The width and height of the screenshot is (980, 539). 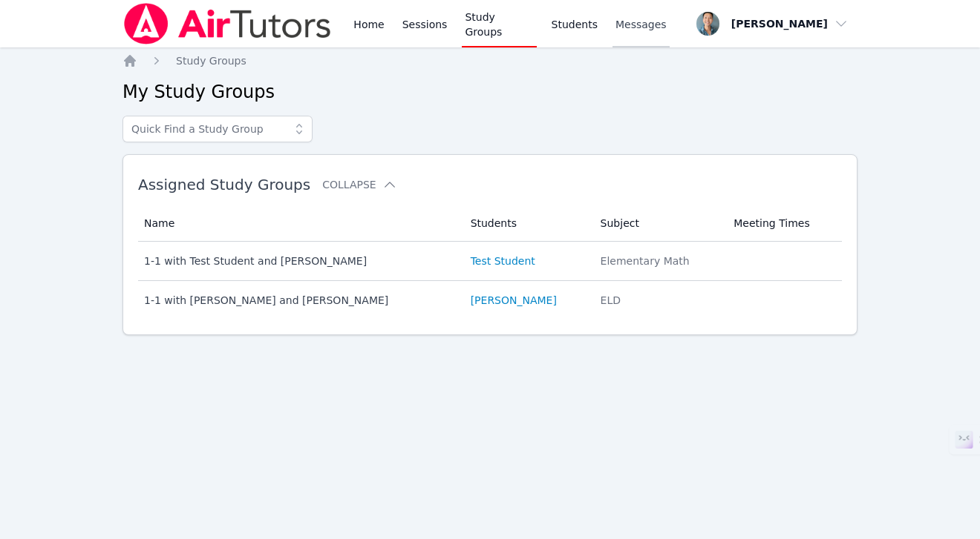 I want to click on div: Elementary Math, so click(x=658, y=261).